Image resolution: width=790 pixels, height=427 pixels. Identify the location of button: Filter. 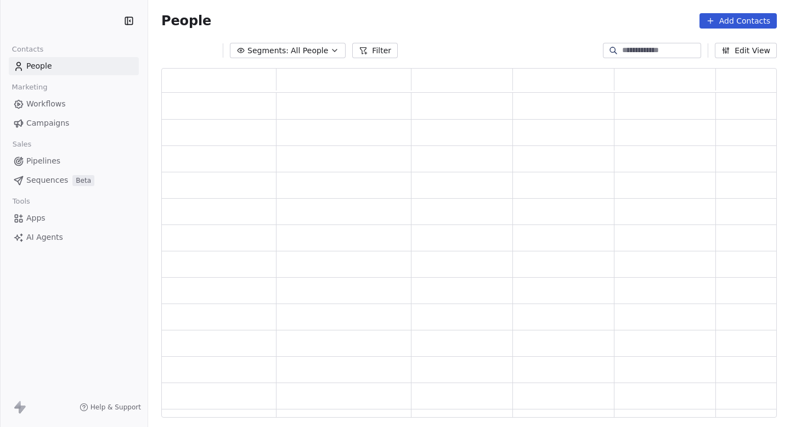
(375, 50).